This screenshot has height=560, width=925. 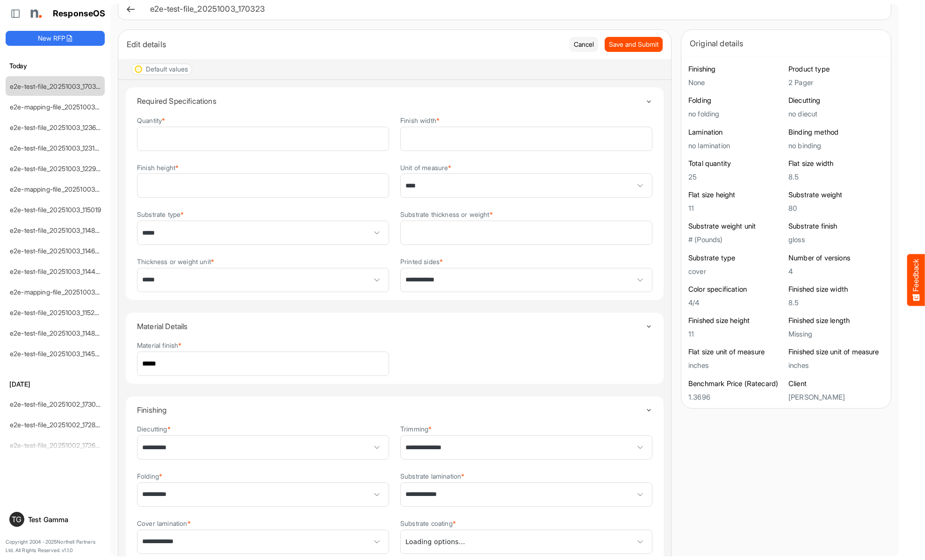 What do you see at coordinates (837, 195) in the screenshot?
I see `h6: Substrate weight` at bounding box center [837, 195].